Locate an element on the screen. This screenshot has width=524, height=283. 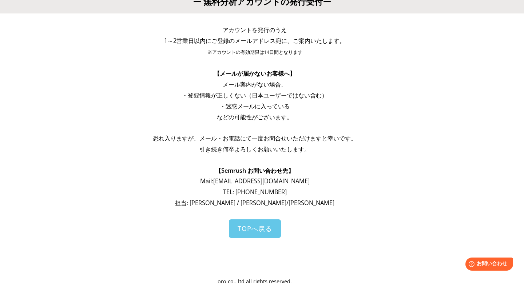
span: などの可能性がございます。 is located at coordinates (255, 117).